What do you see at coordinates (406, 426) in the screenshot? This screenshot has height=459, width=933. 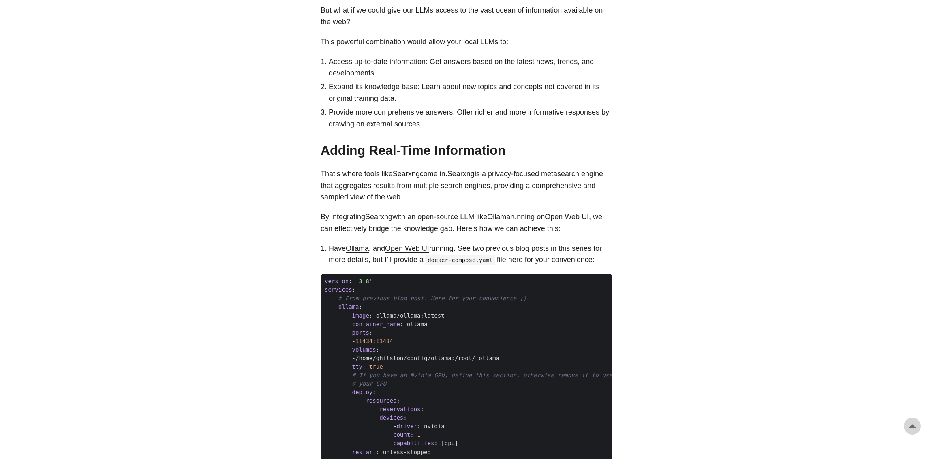 I see `span: driver` at bounding box center [406, 426].